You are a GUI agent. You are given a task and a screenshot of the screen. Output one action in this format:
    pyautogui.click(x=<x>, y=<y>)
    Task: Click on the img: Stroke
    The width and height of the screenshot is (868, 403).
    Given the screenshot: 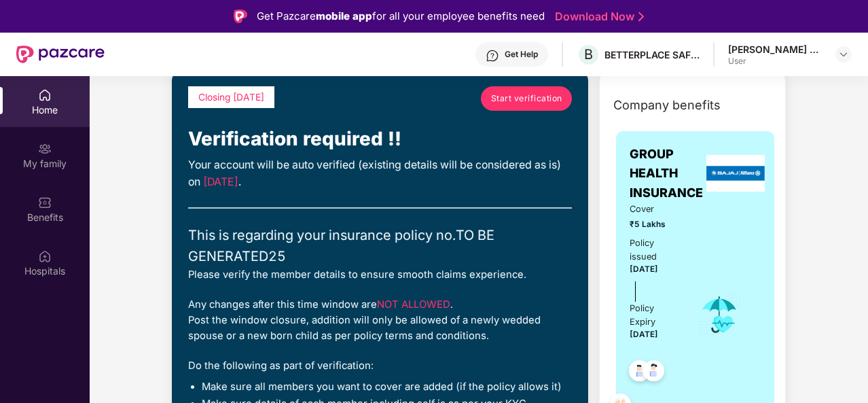 What is the action you would take?
    pyautogui.click(x=641, y=17)
    